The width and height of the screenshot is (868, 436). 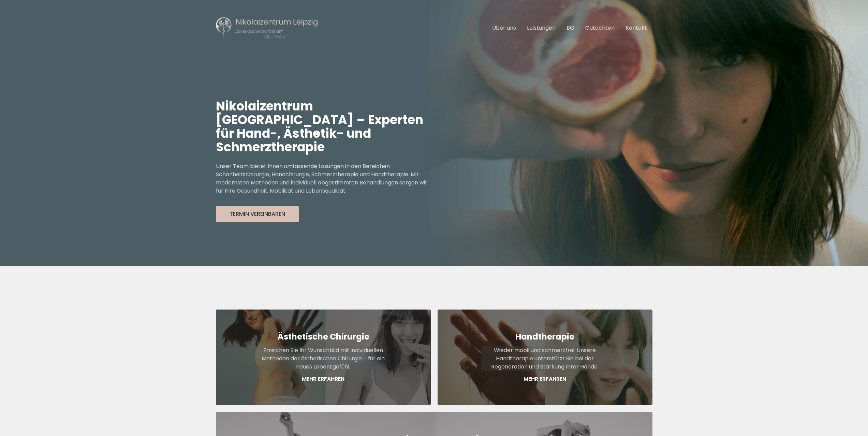 What do you see at coordinates (324, 358) in the screenshot?
I see `a: Ästhetische ChirurgieErreichen Sie Ihr Wunschbild mit individuellen Methoden der ästhetischen Chi...` at bounding box center [324, 358].